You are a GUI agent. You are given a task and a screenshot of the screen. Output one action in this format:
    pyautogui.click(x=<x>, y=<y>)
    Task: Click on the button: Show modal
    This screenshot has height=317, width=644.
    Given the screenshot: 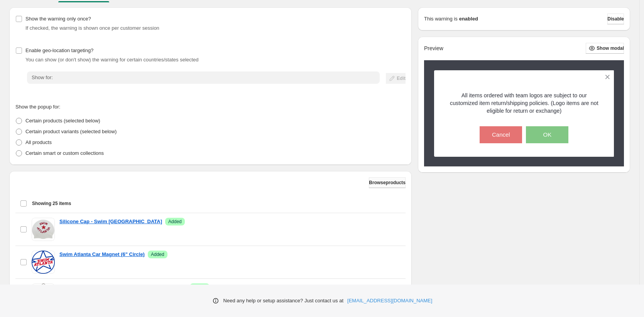 What is the action you would take?
    pyautogui.click(x=605, y=49)
    